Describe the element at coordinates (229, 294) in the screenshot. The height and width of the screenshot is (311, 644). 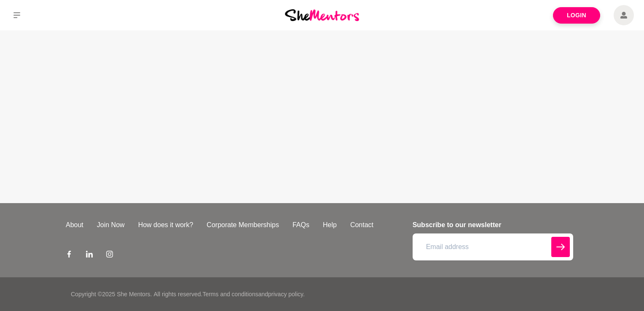
I see `p: All rights reserved. and .` at that location.